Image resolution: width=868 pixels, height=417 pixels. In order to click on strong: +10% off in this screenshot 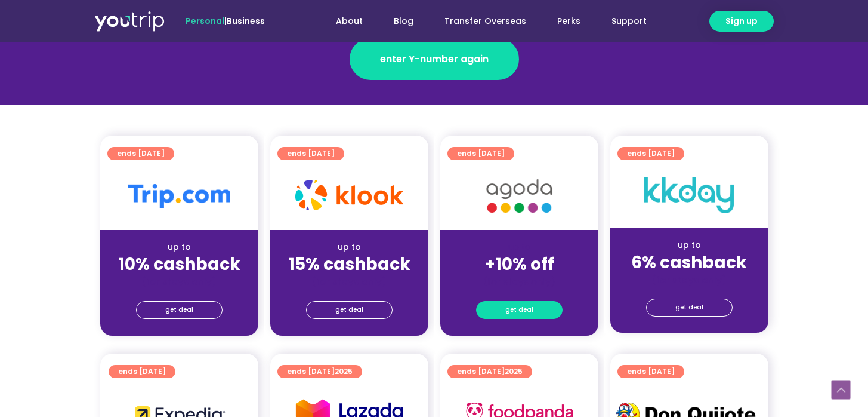, I will do `click(519, 264)`.